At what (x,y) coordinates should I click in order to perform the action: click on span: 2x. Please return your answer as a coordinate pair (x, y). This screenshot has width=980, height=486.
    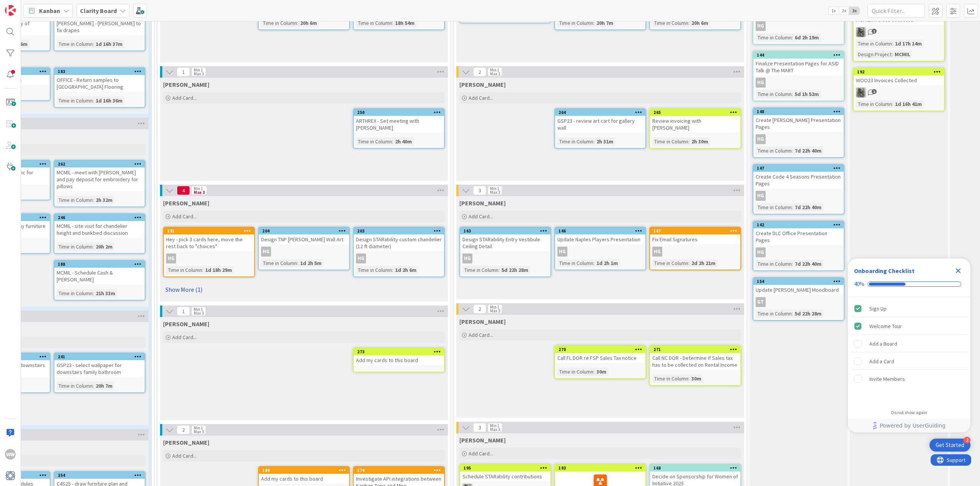
    Looking at the image, I should click on (844, 11).